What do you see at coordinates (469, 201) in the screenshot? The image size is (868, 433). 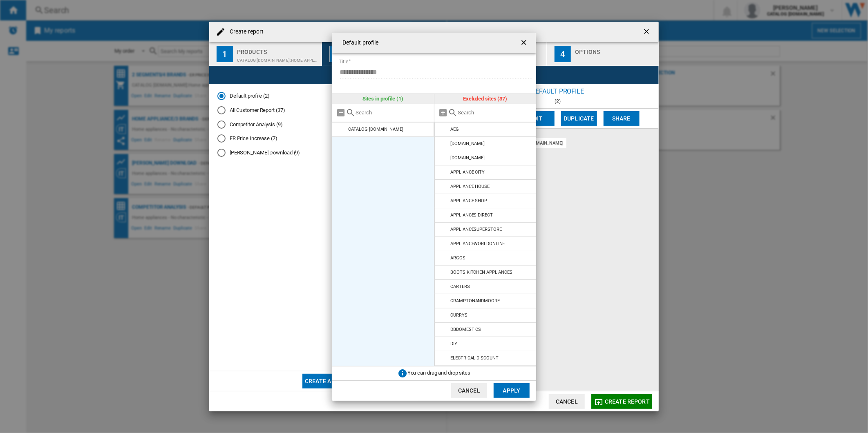 I see `div: APPLIANCE SHOP` at bounding box center [469, 201].